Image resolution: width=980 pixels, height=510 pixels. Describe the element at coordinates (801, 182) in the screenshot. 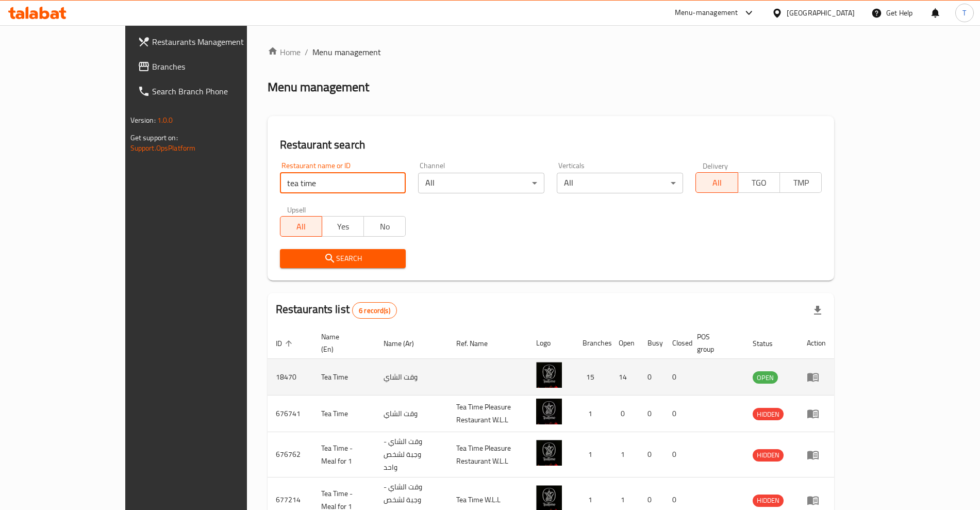

I see `span: TMP` at that location.